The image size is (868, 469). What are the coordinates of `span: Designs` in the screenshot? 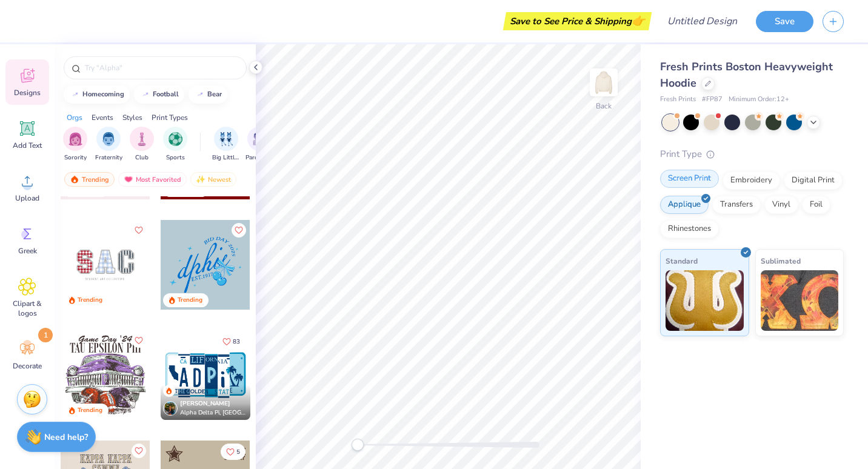 It's located at (27, 92).